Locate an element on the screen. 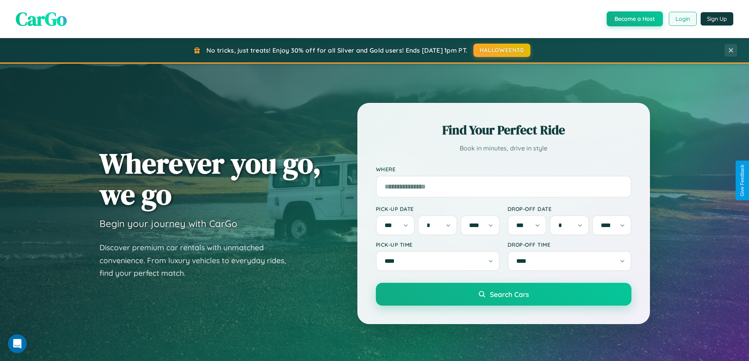  label: Pick-up Date is located at coordinates (438, 209).